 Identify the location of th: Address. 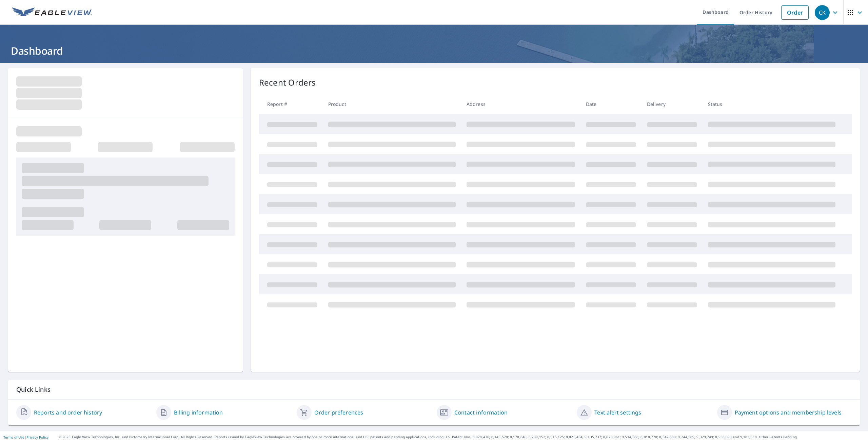
(521, 104).